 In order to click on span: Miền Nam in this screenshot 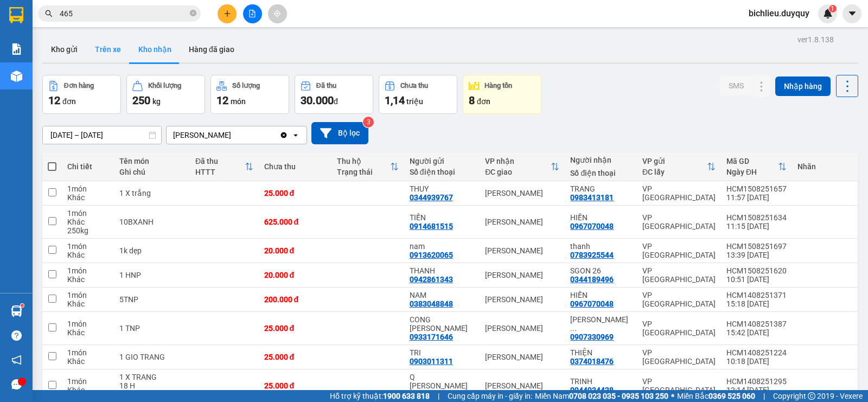, I will do `click(602, 396)`.